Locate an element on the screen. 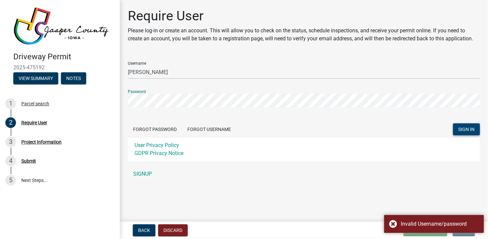 The height and width of the screenshot is (239, 488). button: View Summary is located at coordinates (36, 78).